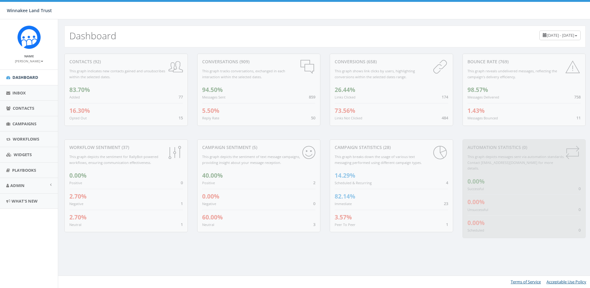  Describe the element at coordinates (483, 118) in the screenshot. I see `small: Messages Bounced` at that location.